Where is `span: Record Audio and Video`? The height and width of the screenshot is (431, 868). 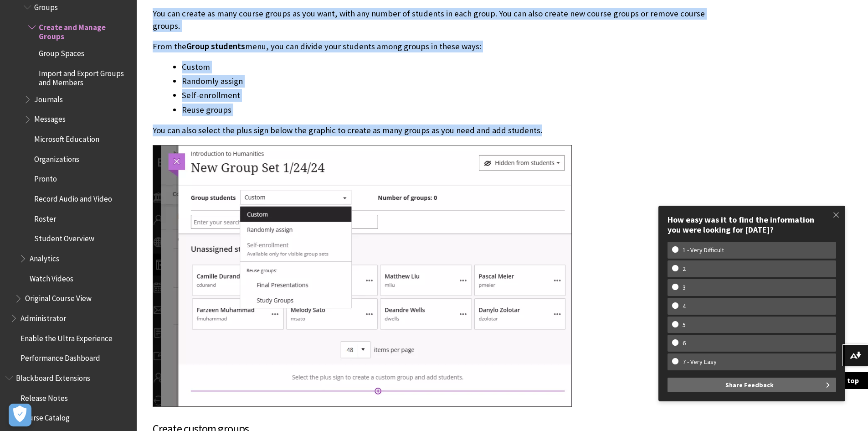
span: Record Audio and Video is located at coordinates (73, 198).